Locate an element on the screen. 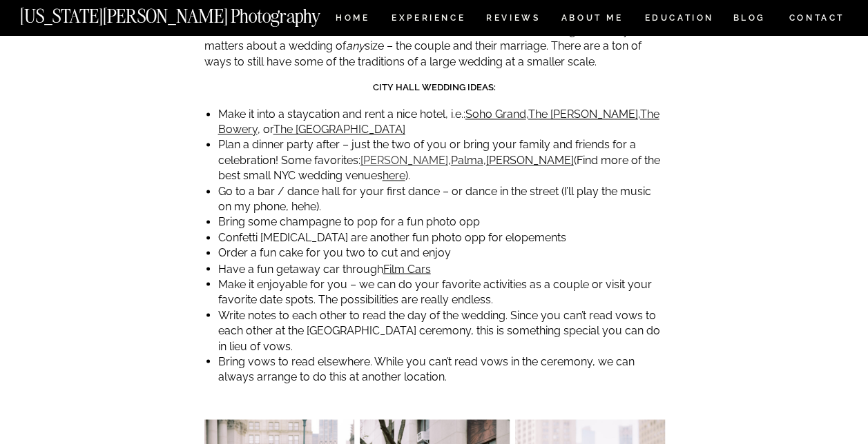 The image size is (868, 444). nav: EDUCATION is located at coordinates (679, 19).